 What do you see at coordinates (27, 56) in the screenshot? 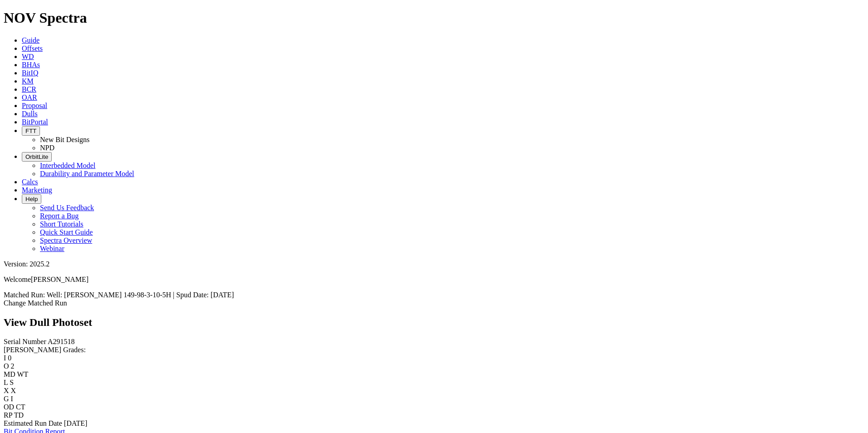
I see `span: WD` at bounding box center [27, 56].